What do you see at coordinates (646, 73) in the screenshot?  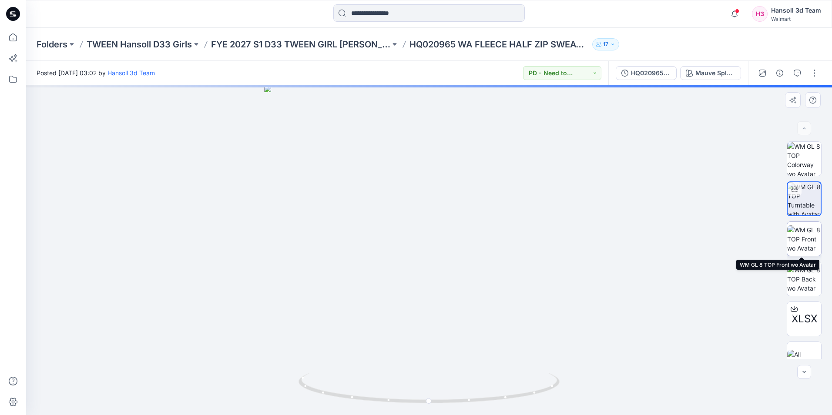 I see `button: HQ020965_ ADM FC _ TWN FLEECE HALF ZIP SWEATSHIRT_CURRENT FIT M` at bounding box center [646, 73].